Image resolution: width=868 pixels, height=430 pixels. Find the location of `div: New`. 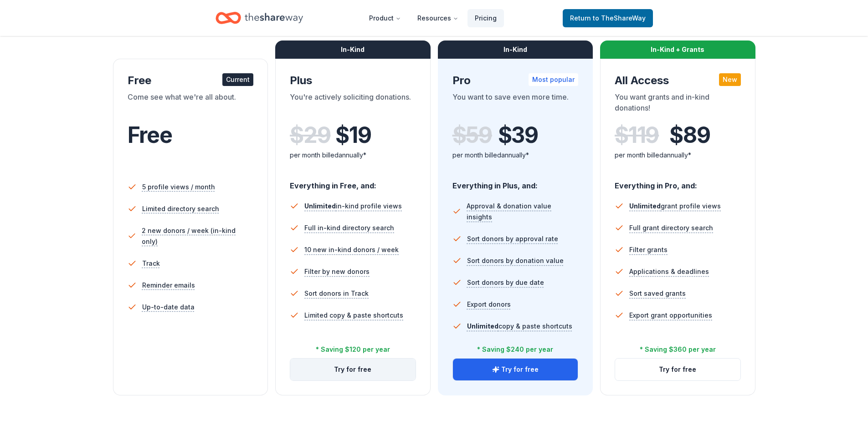

div: New is located at coordinates (730, 79).